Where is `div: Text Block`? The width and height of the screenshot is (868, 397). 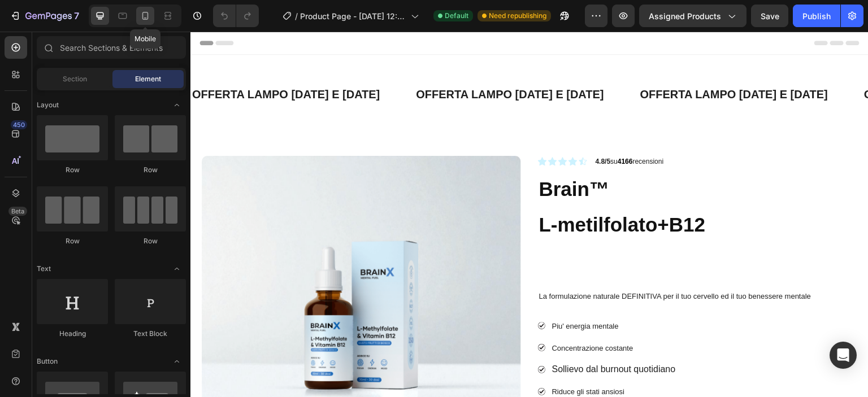
div: Text Block is located at coordinates (150, 334).